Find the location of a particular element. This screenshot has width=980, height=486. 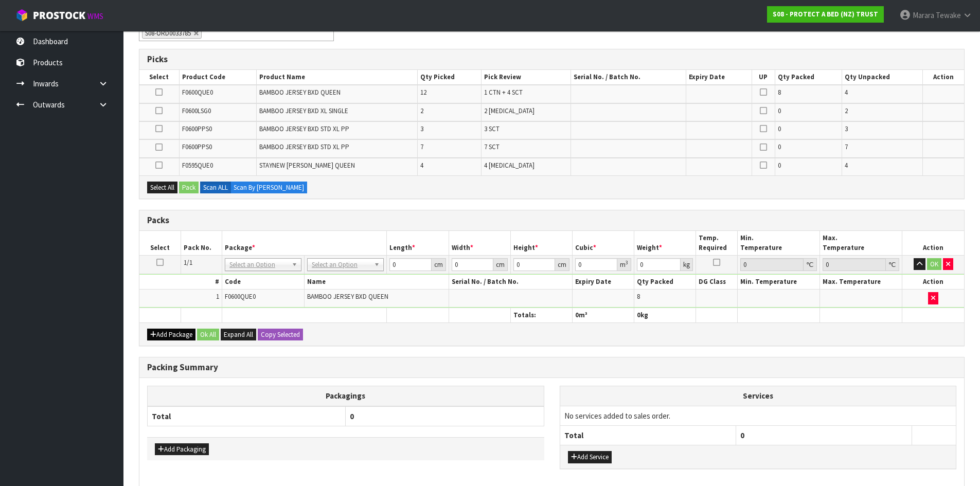

th: Pick Review is located at coordinates (526, 77).